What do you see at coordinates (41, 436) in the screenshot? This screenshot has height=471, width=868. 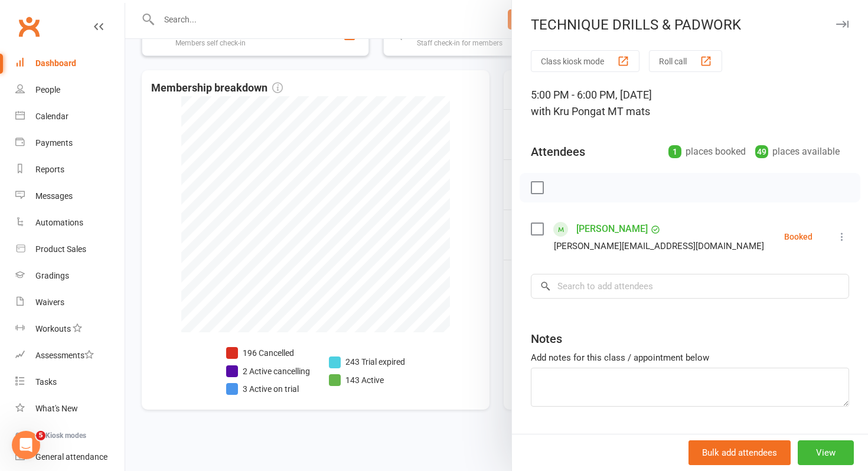 I see `span: 5` at bounding box center [41, 436].